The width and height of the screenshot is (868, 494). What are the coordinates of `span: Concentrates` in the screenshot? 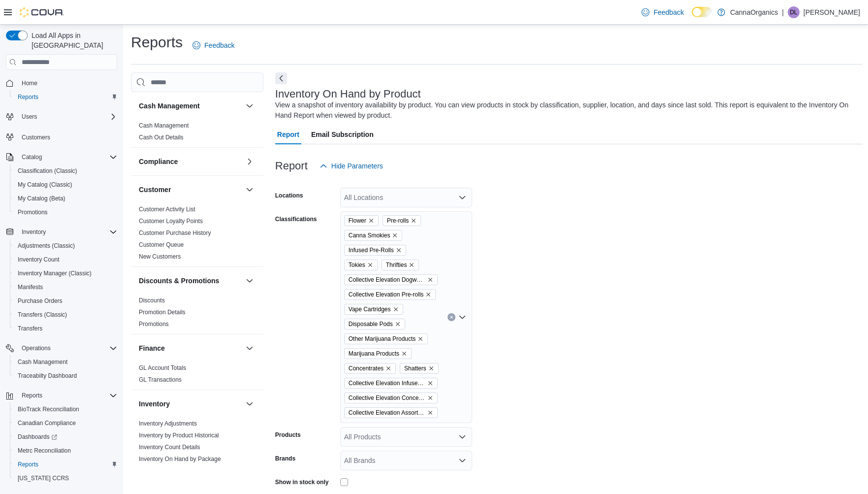 It's located at (366, 368).